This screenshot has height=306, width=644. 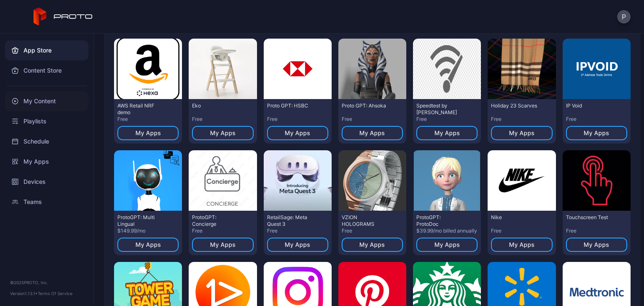 I want to click on div: My Content, so click(x=47, y=101).